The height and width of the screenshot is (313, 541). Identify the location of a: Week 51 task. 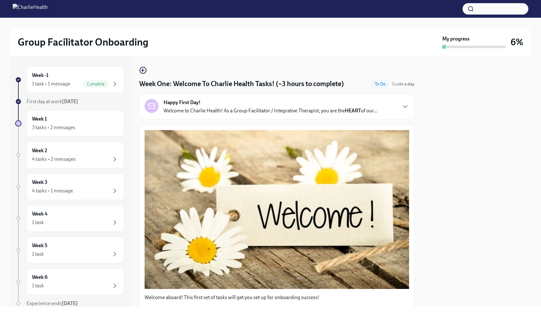
(70, 250).